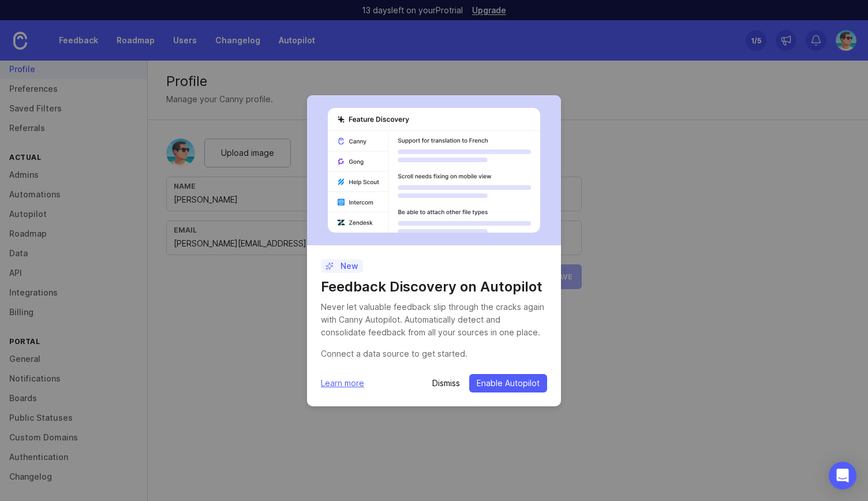 The width and height of the screenshot is (868, 501). What do you see at coordinates (434, 320) in the screenshot?
I see `div: Never let valuable feedback slip through the cracks again with Canny Autopilot. Automatically det...` at bounding box center [434, 320].